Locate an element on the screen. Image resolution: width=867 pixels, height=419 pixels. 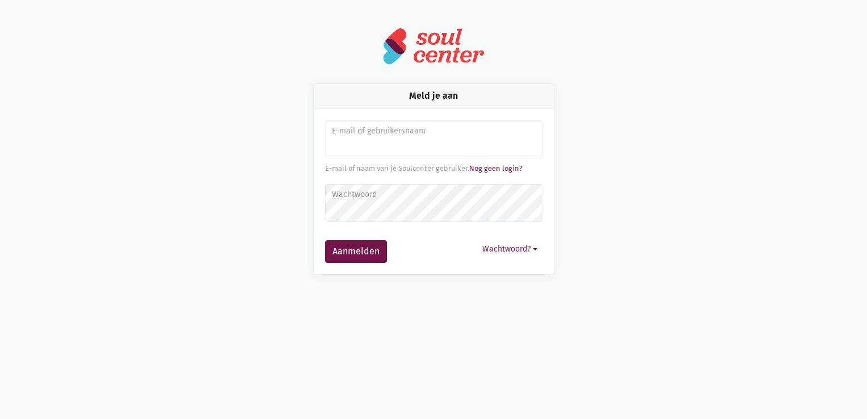
div: Meld je aan is located at coordinates (434, 96).